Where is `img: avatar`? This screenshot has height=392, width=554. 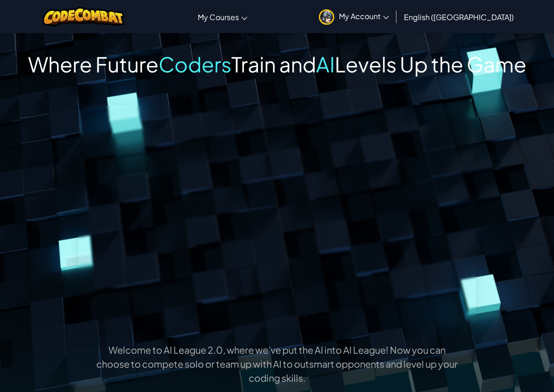
img: avatar is located at coordinates (326, 17).